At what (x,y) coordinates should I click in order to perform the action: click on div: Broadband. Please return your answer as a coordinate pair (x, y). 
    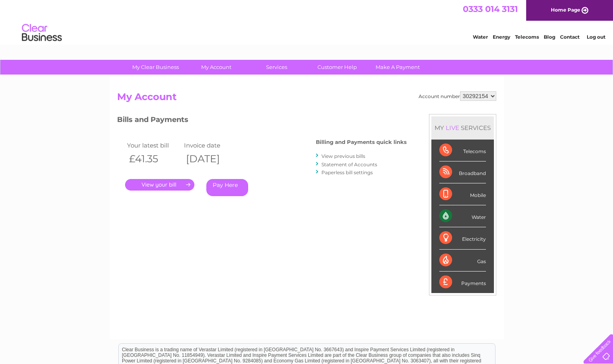
    Looking at the image, I should click on (462, 172).